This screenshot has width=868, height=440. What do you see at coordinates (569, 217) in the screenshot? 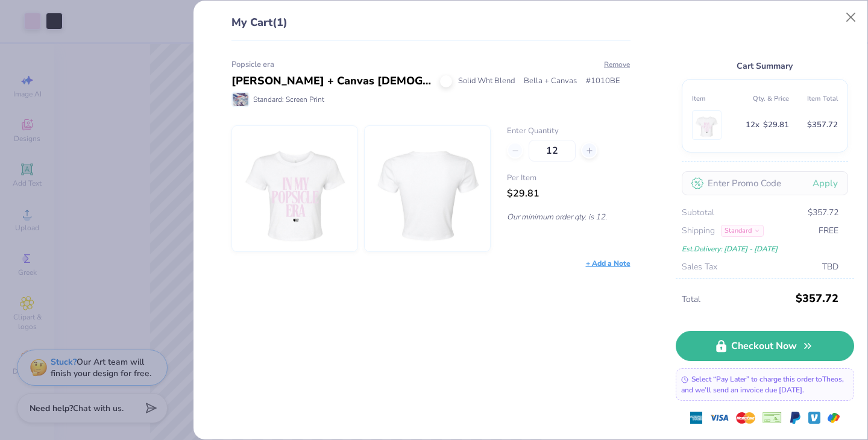
I see `p: Our minimum order qty. is 12.` at bounding box center [569, 217].